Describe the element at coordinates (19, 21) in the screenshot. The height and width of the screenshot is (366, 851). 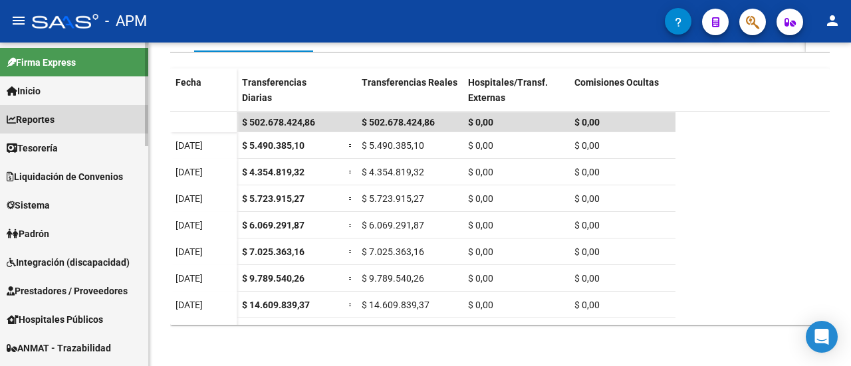
I see `mat-icon: menu` at that location.